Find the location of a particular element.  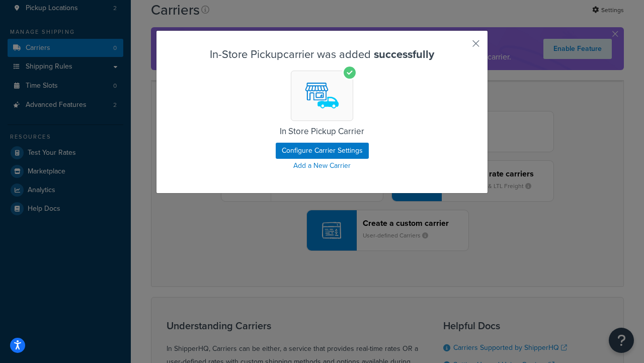

h5: In Store Pickup Carrier is located at coordinates (322, 132).